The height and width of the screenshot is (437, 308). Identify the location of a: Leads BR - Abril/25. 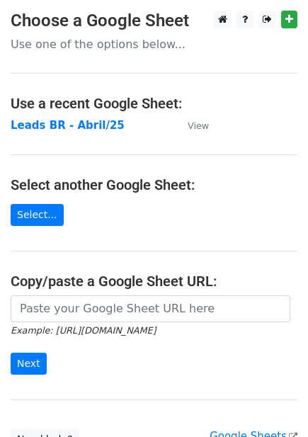
(67, 125).